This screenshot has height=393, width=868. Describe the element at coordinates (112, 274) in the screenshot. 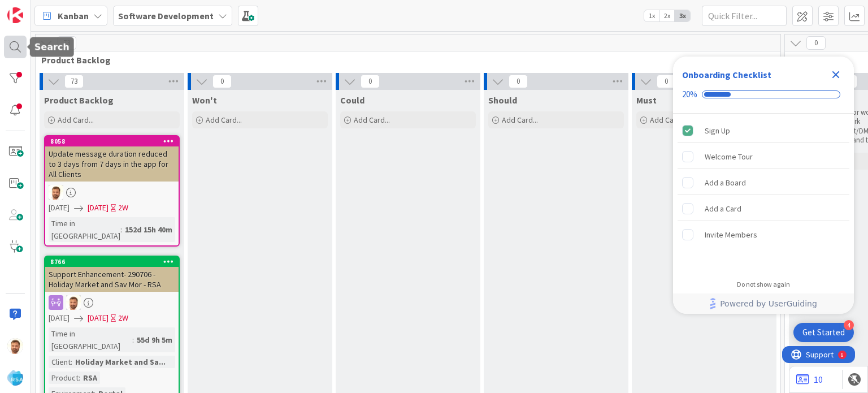

I see `div: 8766Support Enhancement- 290706 - Holiday Market and Sav Mor - RSA` at that location.